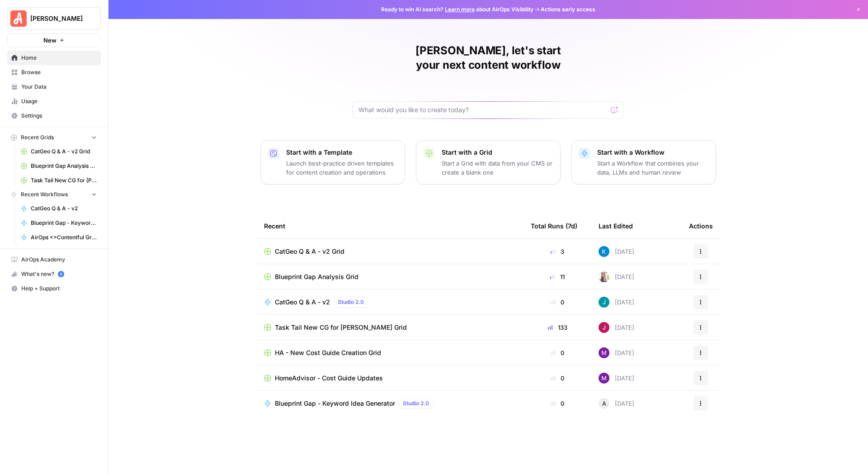 The width and height of the screenshot is (868, 474). What do you see at coordinates (54, 138) in the screenshot?
I see `button: Recent Grids` at bounding box center [54, 138].